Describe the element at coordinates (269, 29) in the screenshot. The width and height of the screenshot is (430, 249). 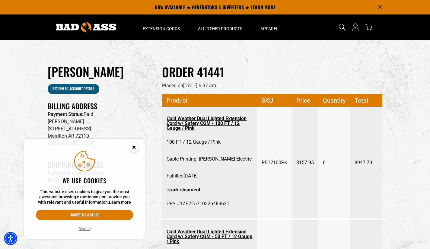
I see `span: Apparel` at that location.